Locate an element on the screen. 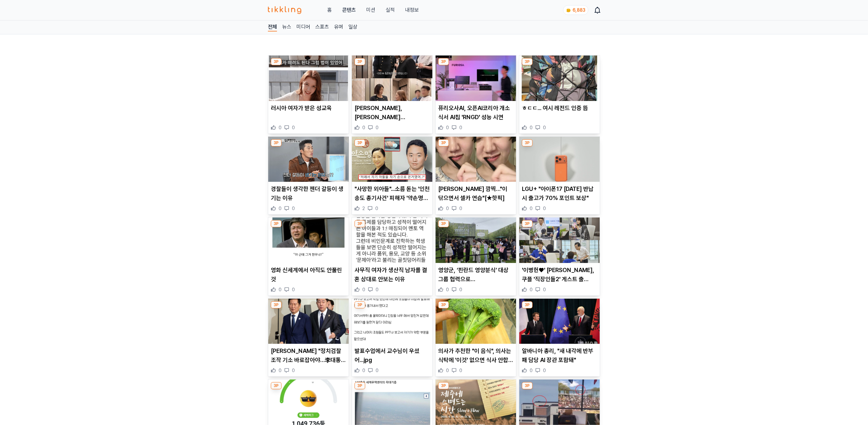 Image resolution: width=868 pixels, height=425 pixels. img: 의사가 추천한 "이 음식", 의사는 식탁에 '이것' 없으면 식사 안합니다. is located at coordinates (476, 321).